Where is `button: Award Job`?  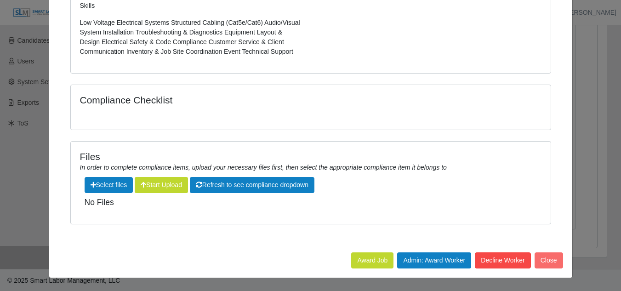 button: Award Job is located at coordinates (372, 260).